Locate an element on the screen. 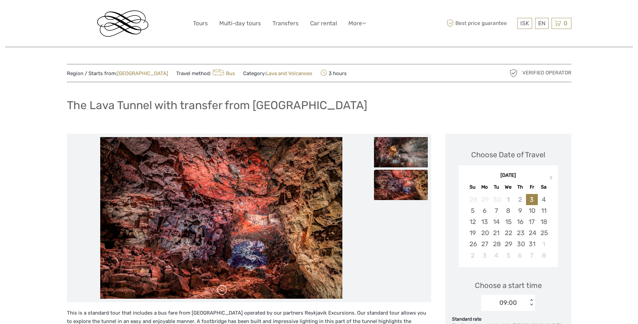 The width and height of the screenshot is (638, 324). div: Choose Sunday, October 5th, 2025 is located at coordinates (473, 210).